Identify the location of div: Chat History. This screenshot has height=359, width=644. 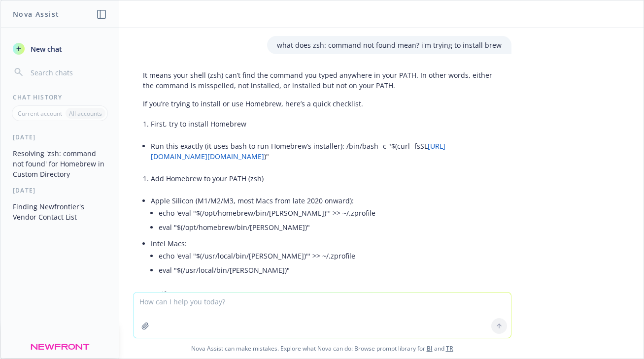
(59, 97).